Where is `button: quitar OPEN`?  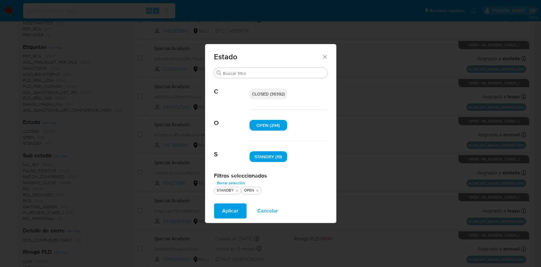
button: quitar OPEN is located at coordinates (258, 191).